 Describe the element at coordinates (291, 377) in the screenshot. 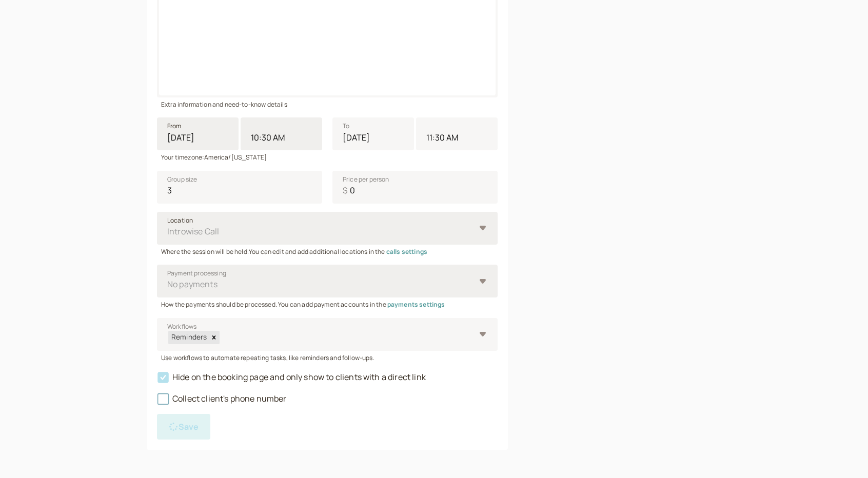

I see `span: Hide on the booking page and only show to clients with a direct link` at that location.